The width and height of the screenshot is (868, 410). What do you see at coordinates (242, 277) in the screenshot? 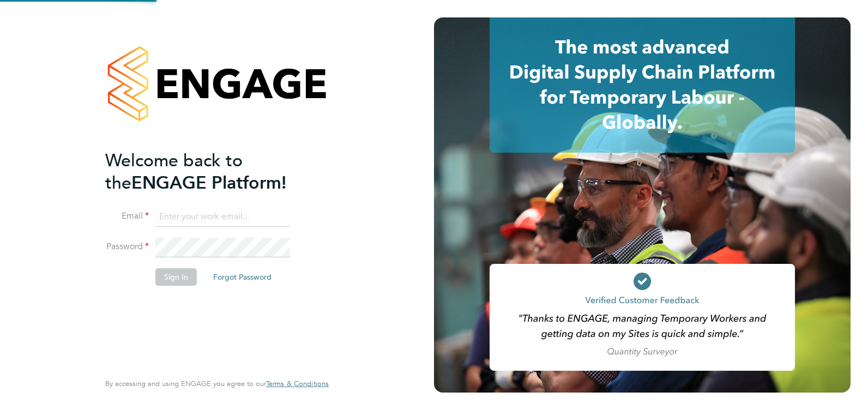
I see `button: Forgot Password` at bounding box center [242, 277].